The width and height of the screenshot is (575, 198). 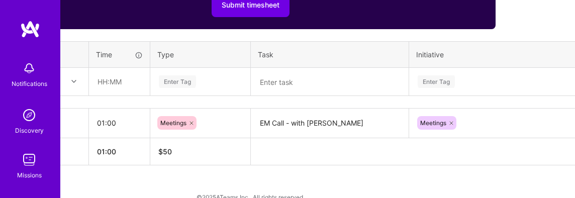 I want to click on div: Discovery, so click(x=29, y=130).